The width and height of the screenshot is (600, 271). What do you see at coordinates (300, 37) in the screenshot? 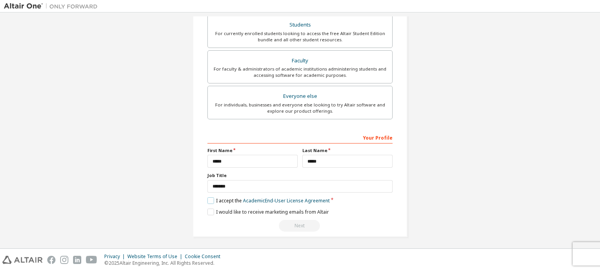
I see `div: For currently enrolled students looking to access the free Altair Student Edition bundle and all ...` at bounding box center [300, 37].